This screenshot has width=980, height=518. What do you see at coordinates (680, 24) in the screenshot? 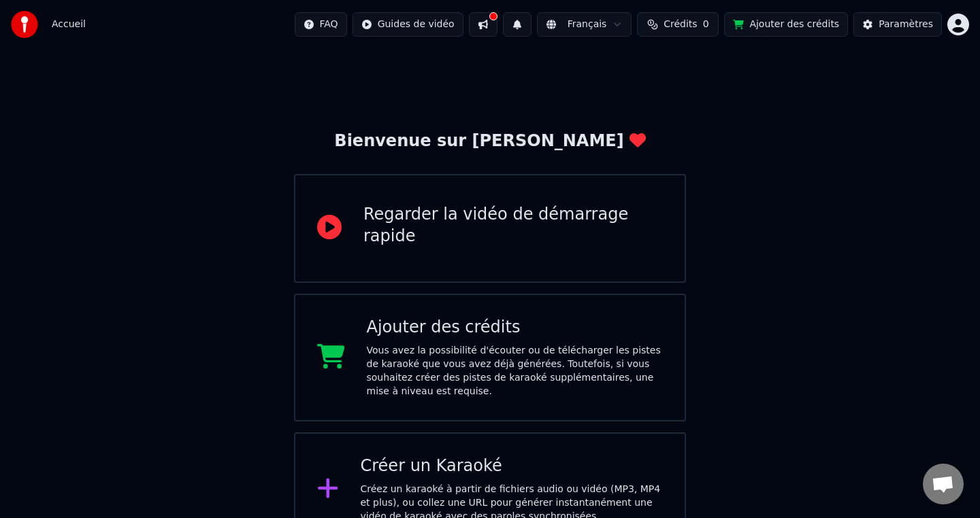
I see `span: Crédits` at bounding box center [680, 24].